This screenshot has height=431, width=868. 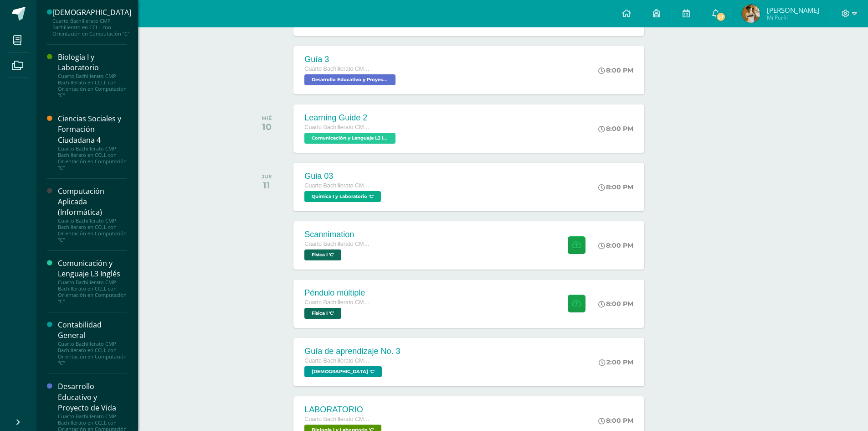 What do you see at coordinates (351, 118) in the screenshot?
I see `div: Learning Guide 2` at bounding box center [351, 118].